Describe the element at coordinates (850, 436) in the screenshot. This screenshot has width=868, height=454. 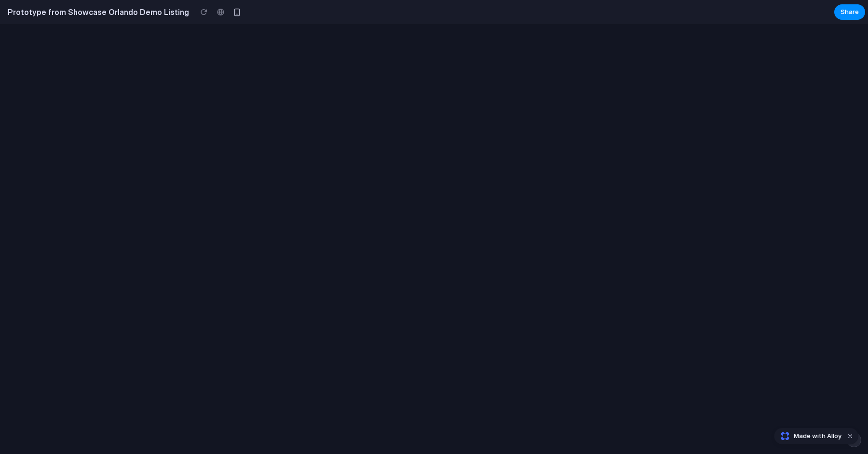
I see `button: Dismiss watermark` at that location.